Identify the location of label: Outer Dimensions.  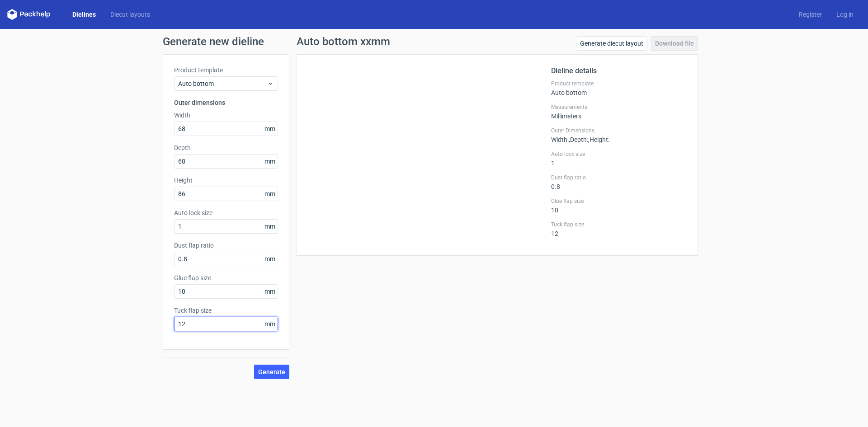
(619, 131).